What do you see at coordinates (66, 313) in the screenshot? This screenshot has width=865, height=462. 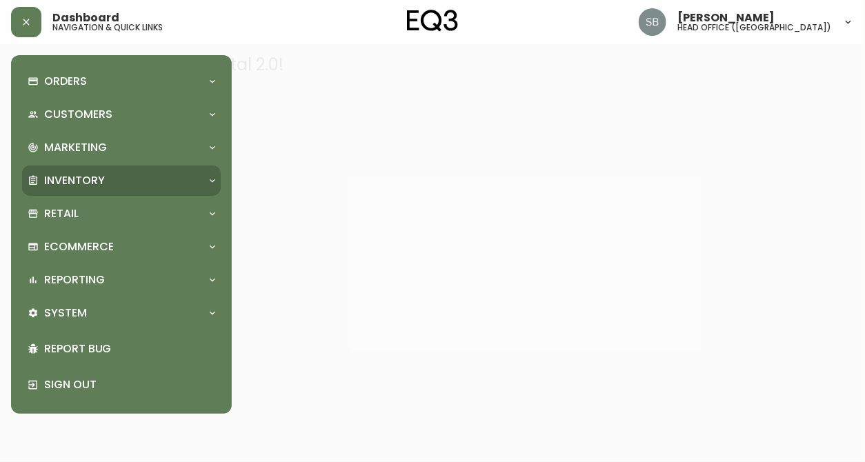 I see `p: System` at bounding box center [66, 313].